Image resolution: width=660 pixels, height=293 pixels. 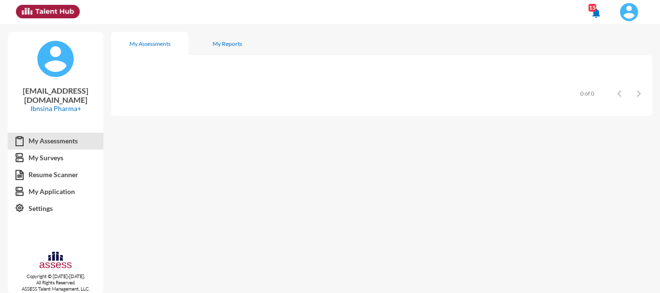 I want to click on button: Settings, so click(x=56, y=209).